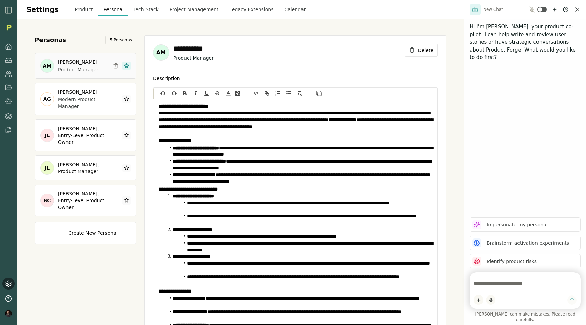 This screenshot has width=586, height=325. What do you see at coordinates (146, 9) in the screenshot?
I see `button: Tech Stack` at bounding box center [146, 9].